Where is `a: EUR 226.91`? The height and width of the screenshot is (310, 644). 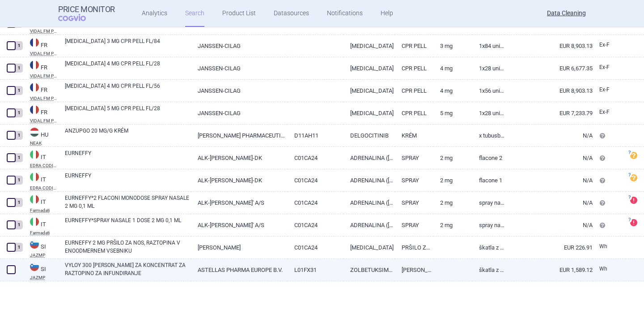 a: EUR 226.91 is located at coordinates (549, 247).